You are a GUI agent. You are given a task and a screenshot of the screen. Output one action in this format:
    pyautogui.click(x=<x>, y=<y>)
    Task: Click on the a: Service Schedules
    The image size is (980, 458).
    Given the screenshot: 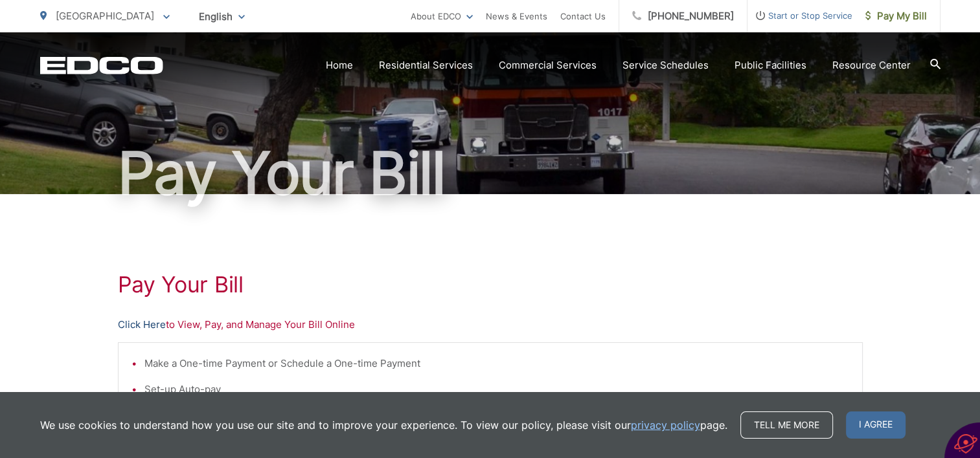 What is the action you would take?
    pyautogui.click(x=665, y=65)
    